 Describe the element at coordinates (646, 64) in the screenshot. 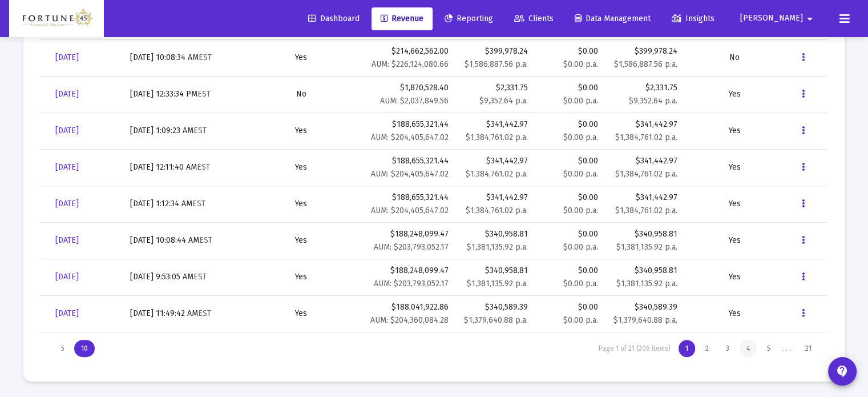

I see `small: $1,586,887.56 p.a.` at that location.